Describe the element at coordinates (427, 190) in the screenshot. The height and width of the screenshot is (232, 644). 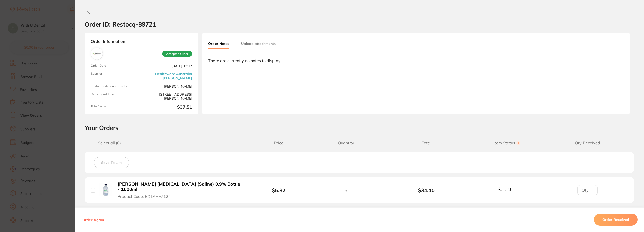
I see `b: $34.10` at that location.